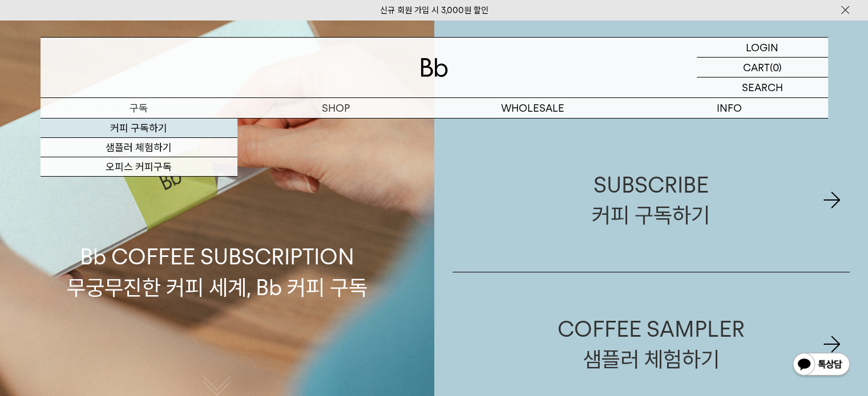  I want to click on div: SUBSCRIBE 커피 구독하기, so click(651, 200).